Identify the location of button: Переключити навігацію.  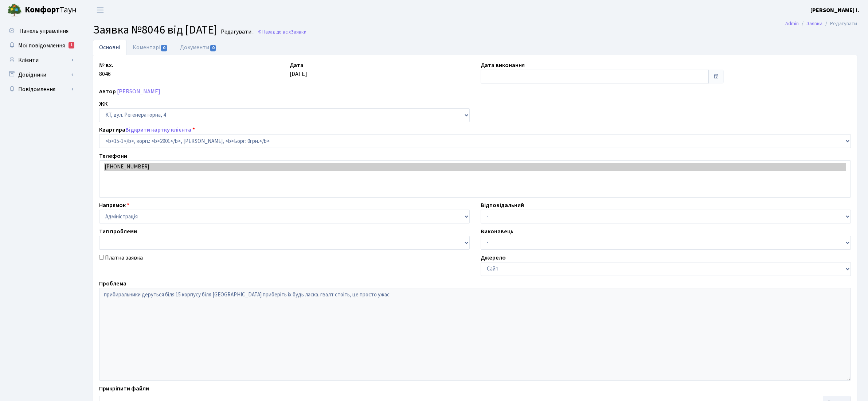
(100, 10).